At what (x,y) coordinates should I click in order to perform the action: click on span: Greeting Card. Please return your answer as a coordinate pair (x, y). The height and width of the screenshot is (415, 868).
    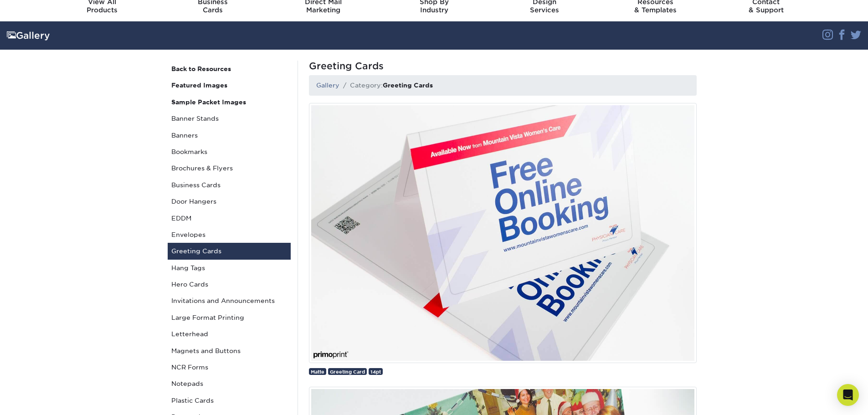
    Looking at the image, I should click on (347, 372).